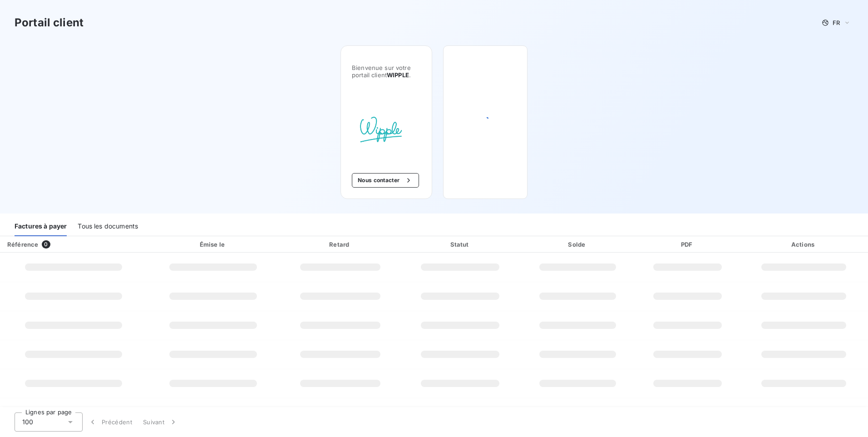  What do you see at coordinates (387, 71) in the screenshot?
I see `span: Bienvenue sur votre portail client .` at bounding box center [387, 71].